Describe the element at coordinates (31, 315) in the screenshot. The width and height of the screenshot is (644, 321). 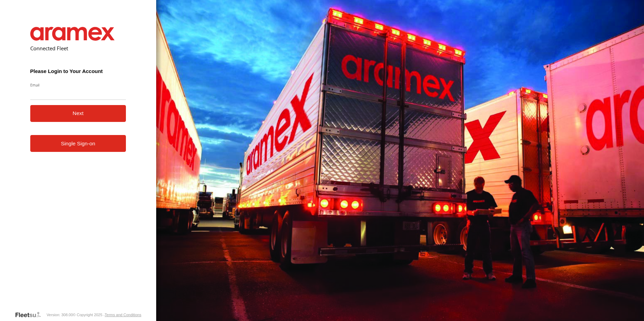
I see `a: Visit our Website` at that location.